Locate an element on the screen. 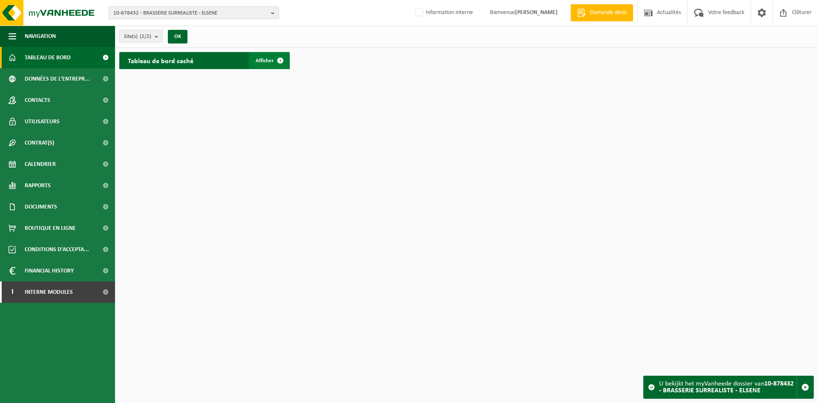  span: Documents is located at coordinates (41, 207).